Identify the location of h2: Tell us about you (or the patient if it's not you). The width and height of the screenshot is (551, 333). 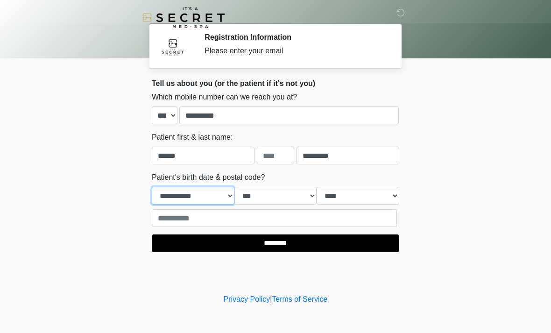
(276, 83).